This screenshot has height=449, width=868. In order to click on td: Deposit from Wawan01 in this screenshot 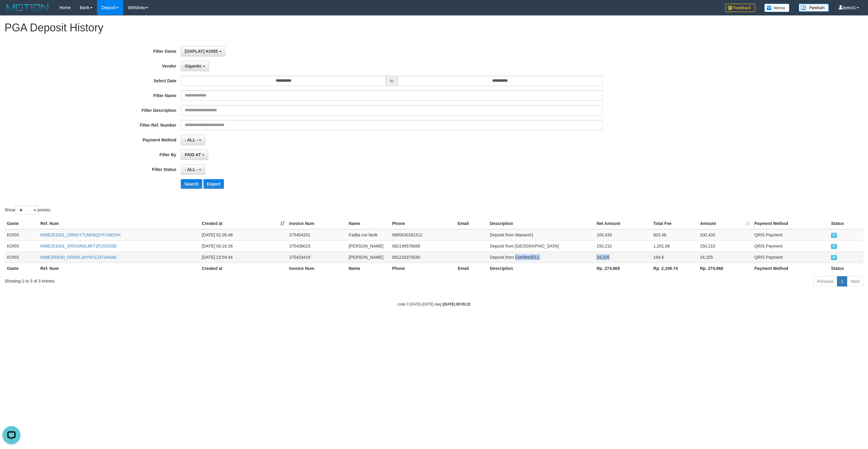, I will do `click(541, 235)`.